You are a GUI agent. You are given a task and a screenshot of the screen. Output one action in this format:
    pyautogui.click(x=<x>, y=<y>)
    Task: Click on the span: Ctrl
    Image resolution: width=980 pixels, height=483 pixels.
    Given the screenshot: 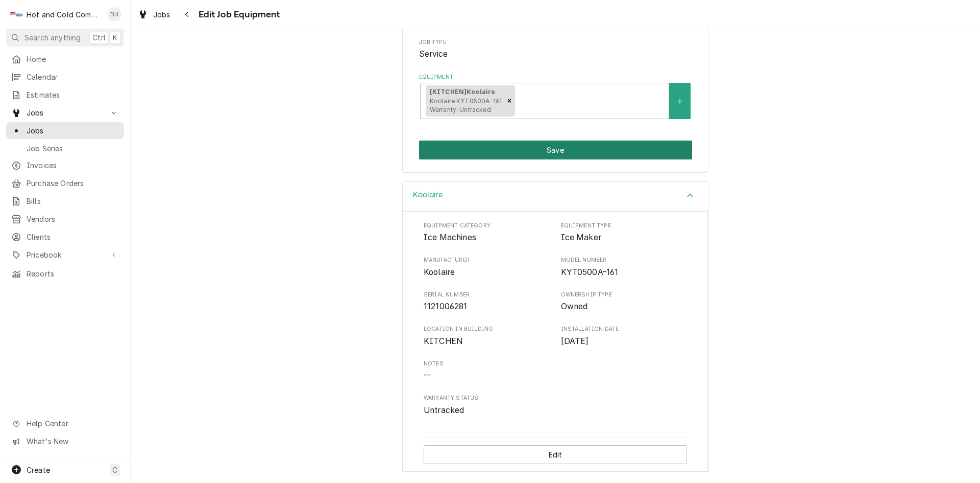 What is the action you would take?
    pyautogui.click(x=99, y=38)
    